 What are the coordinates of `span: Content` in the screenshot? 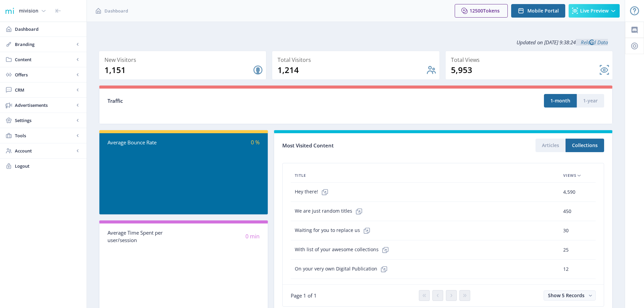 It's located at (45, 59).